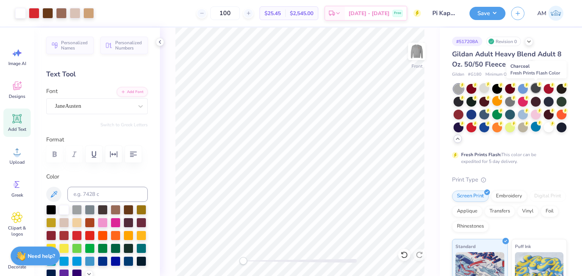 The height and width of the screenshot is (276, 582). What do you see at coordinates (508, 158) in the screenshot?
I see `div: This color can be expedited for 5 day delivery.` at bounding box center [508, 158].